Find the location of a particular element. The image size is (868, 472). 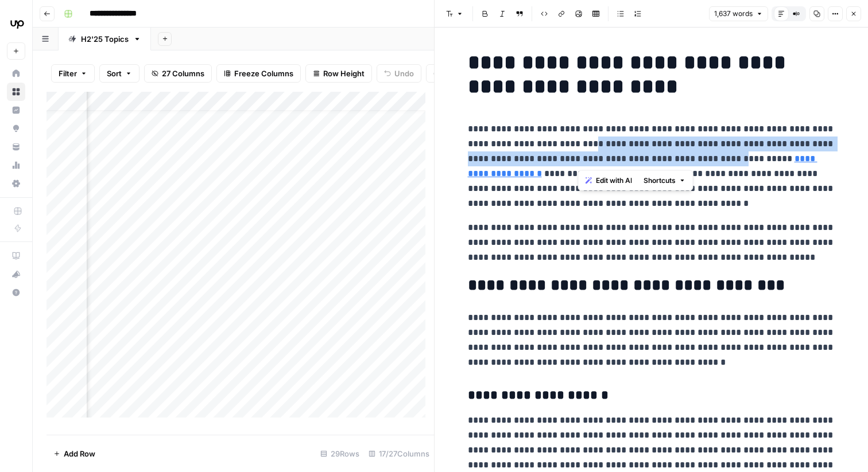

div: 29 Rows is located at coordinates (340, 454).